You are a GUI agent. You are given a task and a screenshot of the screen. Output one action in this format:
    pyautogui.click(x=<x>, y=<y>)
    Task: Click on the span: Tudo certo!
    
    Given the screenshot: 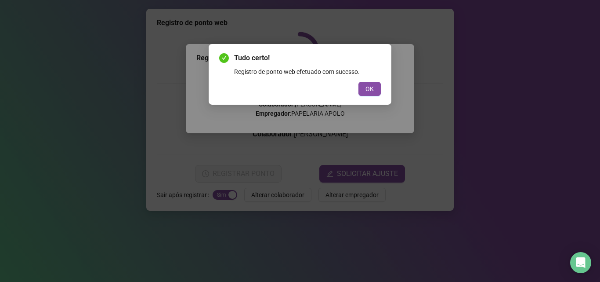 What is the action you would take?
    pyautogui.click(x=308, y=58)
    